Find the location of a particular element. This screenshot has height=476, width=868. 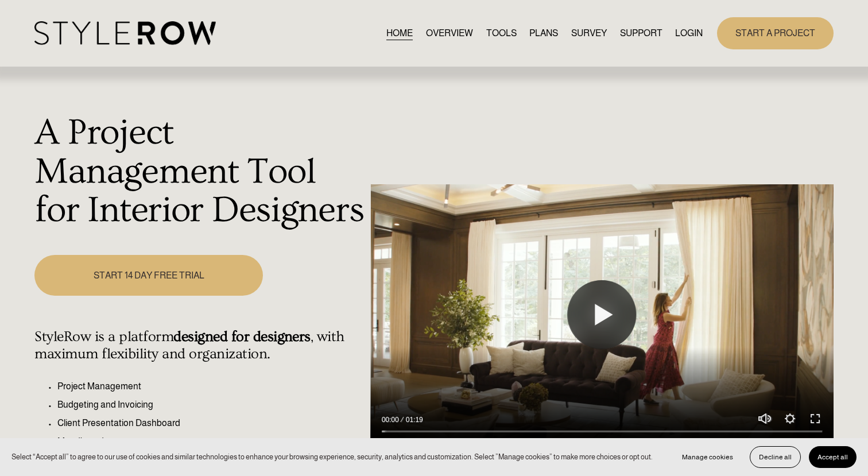

img: StyleRow is located at coordinates (124, 33).